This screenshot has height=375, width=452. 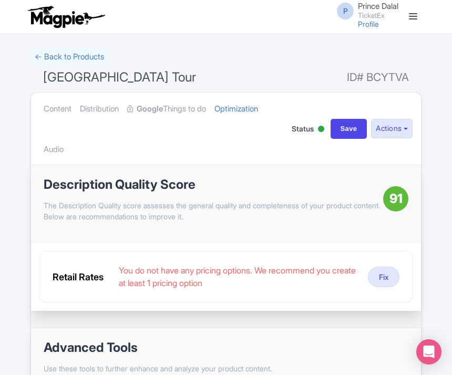 I want to click on h1: Advanced Tools, so click(x=158, y=347).